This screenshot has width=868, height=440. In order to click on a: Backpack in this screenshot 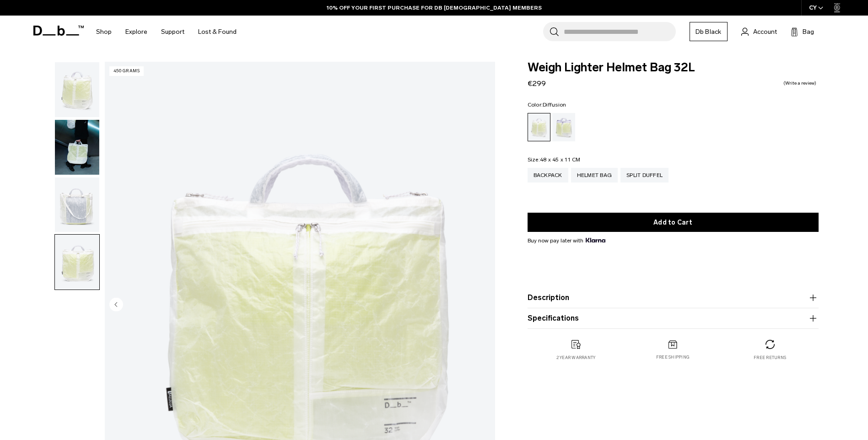, I will do `click(548, 175)`.